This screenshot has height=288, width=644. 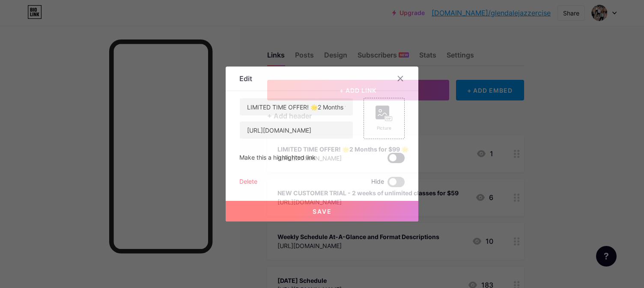 I want to click on div: Picture, so click(x=384, y=128).